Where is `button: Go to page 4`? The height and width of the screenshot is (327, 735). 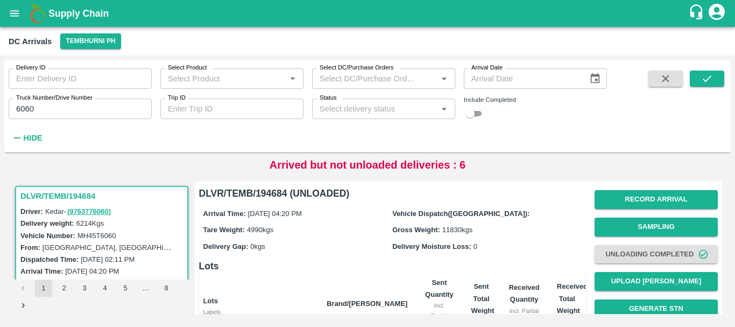
button: Go to page 4 is located at coordinates (105, 288).